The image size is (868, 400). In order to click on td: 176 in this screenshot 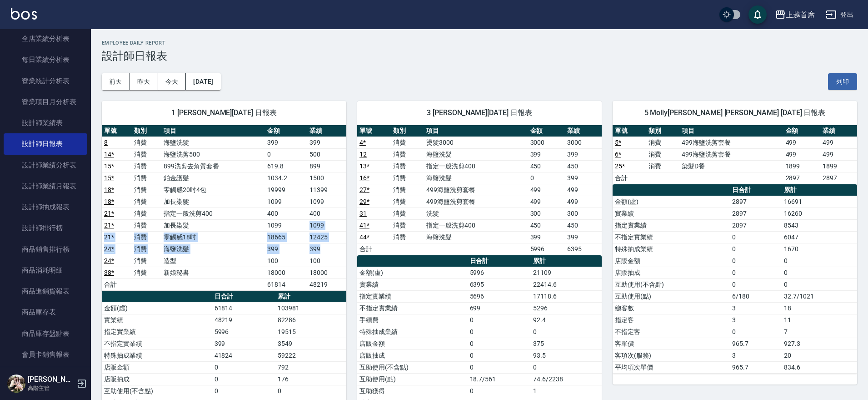, I will do `click(311, 379)`.